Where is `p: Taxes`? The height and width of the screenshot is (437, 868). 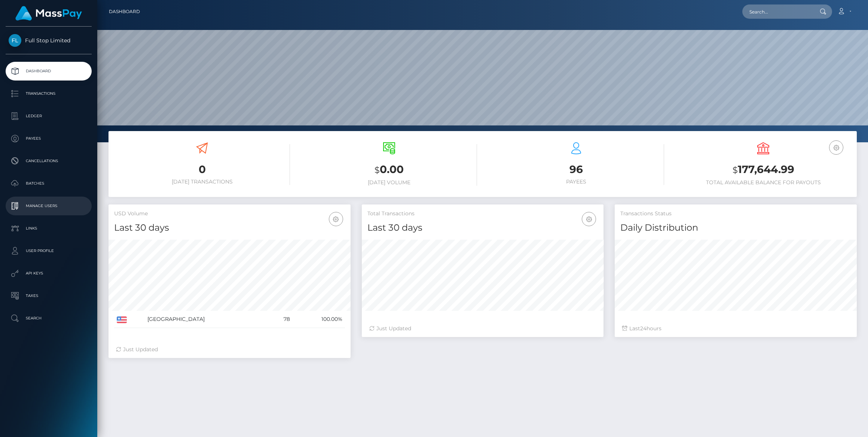
p: Taxes is located at coordinates (48, 295).